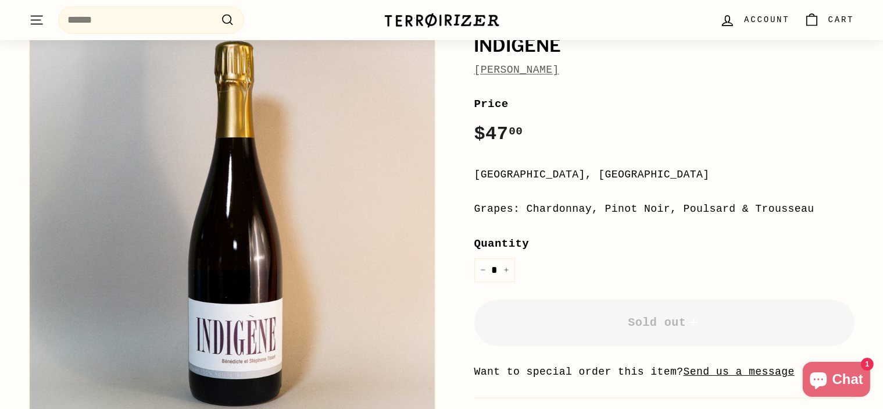 The height and width of the screenshot is (409, 883). What do you see at coordinates (664, 322) in the screenshot?
I see `span: Sold out` at bounding box center [664, 322].